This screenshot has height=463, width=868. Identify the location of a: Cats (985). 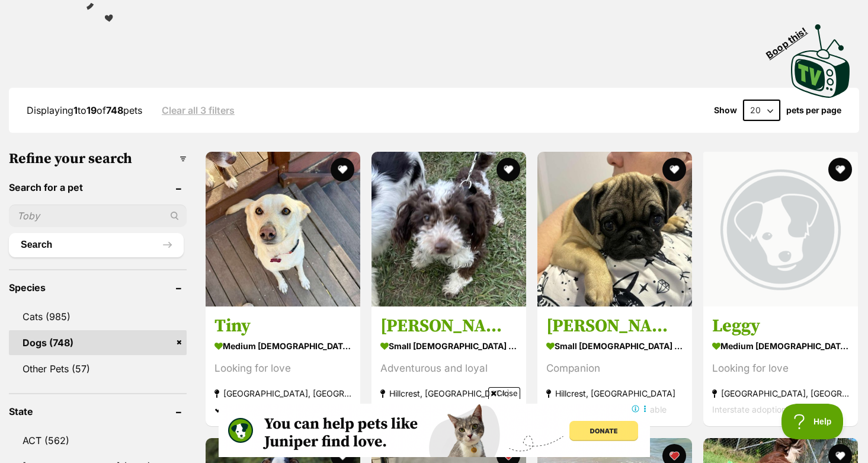
(98, 316).